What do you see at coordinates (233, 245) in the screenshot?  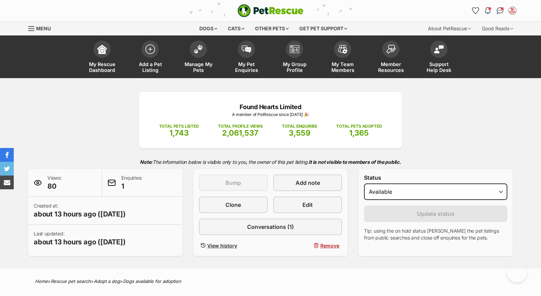 I see `a: View history` at bounding box center [233, 245].